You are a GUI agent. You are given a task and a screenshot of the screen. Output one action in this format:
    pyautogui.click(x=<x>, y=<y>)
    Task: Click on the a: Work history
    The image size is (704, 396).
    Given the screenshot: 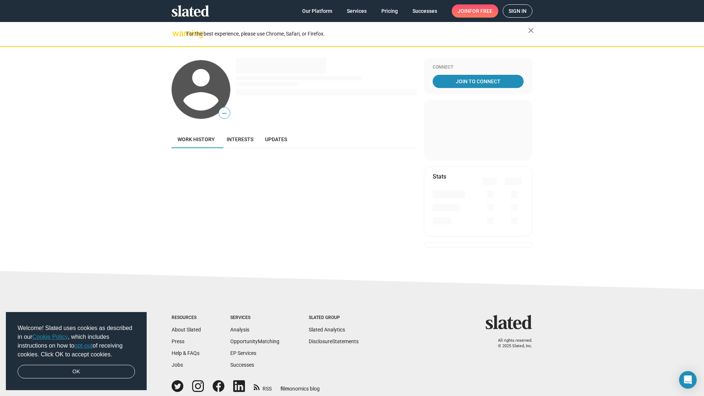 What is the action you would take?
    pyautogui.click(x=196, y=139)
    